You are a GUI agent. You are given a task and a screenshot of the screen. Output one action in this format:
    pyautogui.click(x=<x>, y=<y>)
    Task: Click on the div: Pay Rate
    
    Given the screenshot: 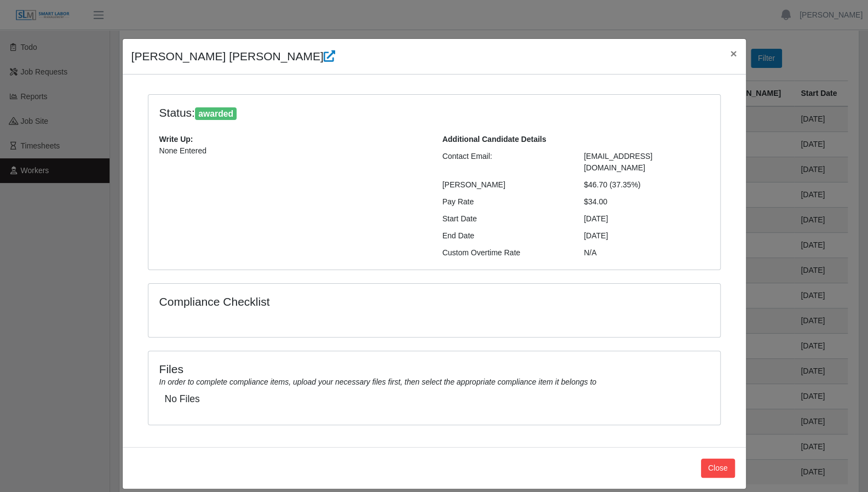 What is the action you would take?
    pyautogui.click(x=505, y=202)
    